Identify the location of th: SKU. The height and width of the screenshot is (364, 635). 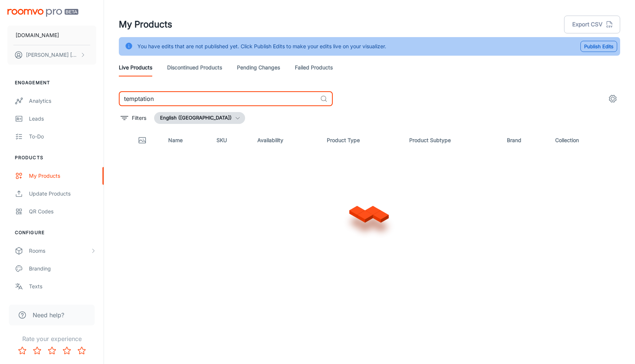
(231, 140).